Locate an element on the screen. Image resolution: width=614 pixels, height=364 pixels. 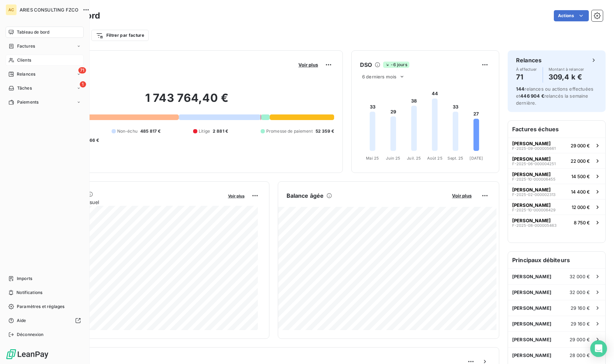
span: À effectuer is located at coordinates (527, 69).